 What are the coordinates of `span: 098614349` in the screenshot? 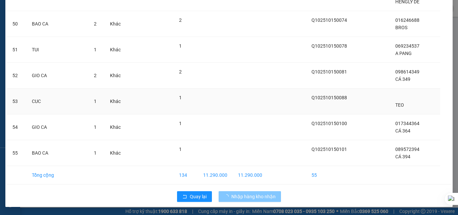 It's located at (408, 72).